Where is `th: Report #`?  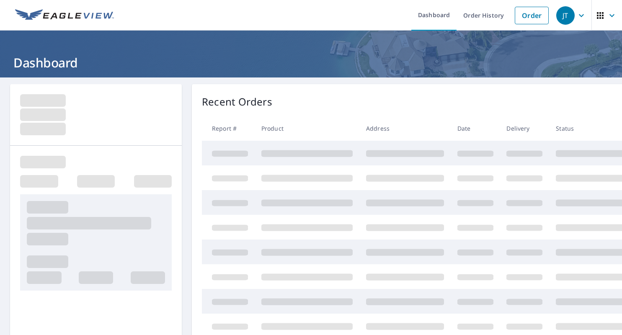 th: Report # is located at coordinates (228, 128).